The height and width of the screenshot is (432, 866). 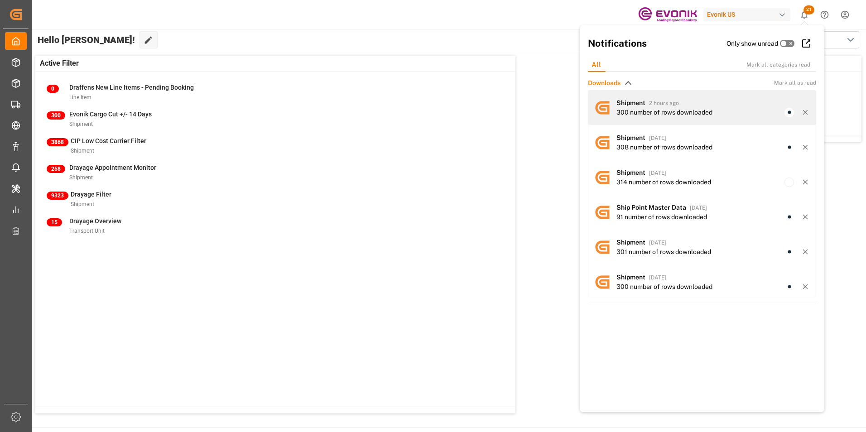 I want to click on span: 2 hours ago, so click(x=664, y=103).